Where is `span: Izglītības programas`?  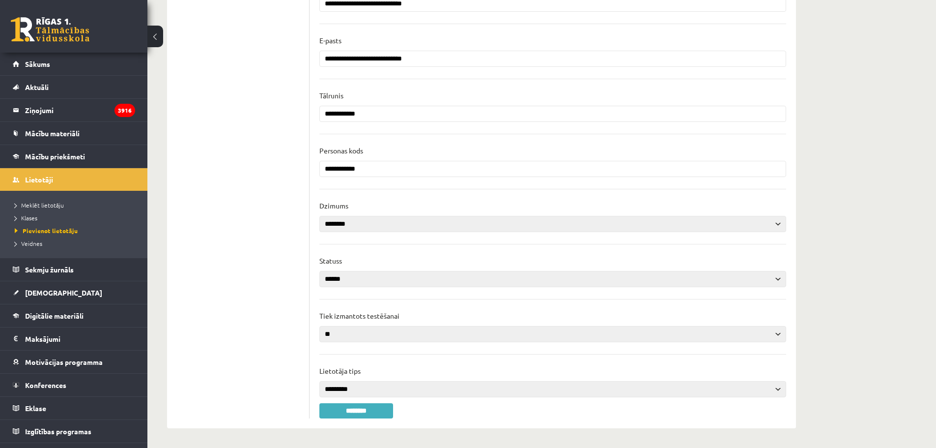 span: Izglītības programas is located at coordinates (58, 431).